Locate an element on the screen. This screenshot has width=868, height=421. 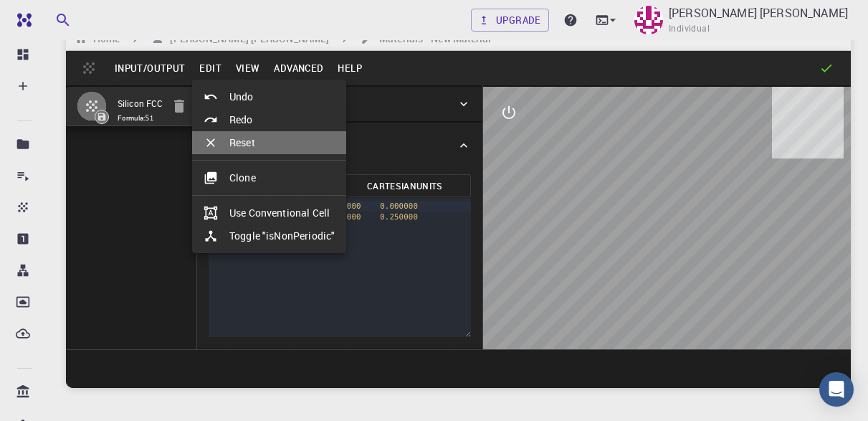
li: Redo is located at coordinates (268, 120).